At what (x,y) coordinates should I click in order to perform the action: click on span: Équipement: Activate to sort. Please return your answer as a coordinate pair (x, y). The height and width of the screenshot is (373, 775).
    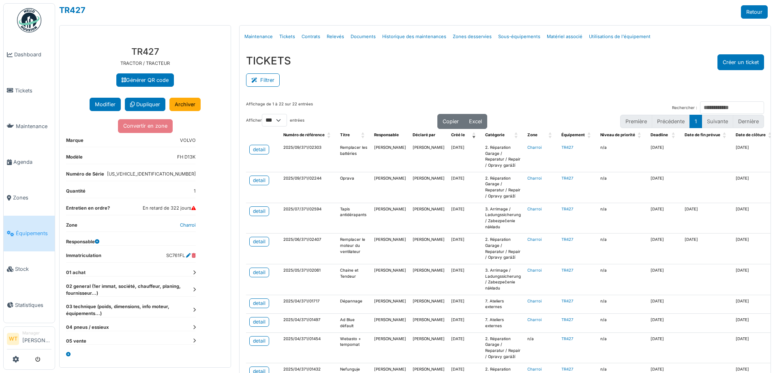
    Looking at the image, I should click on (590, 135).